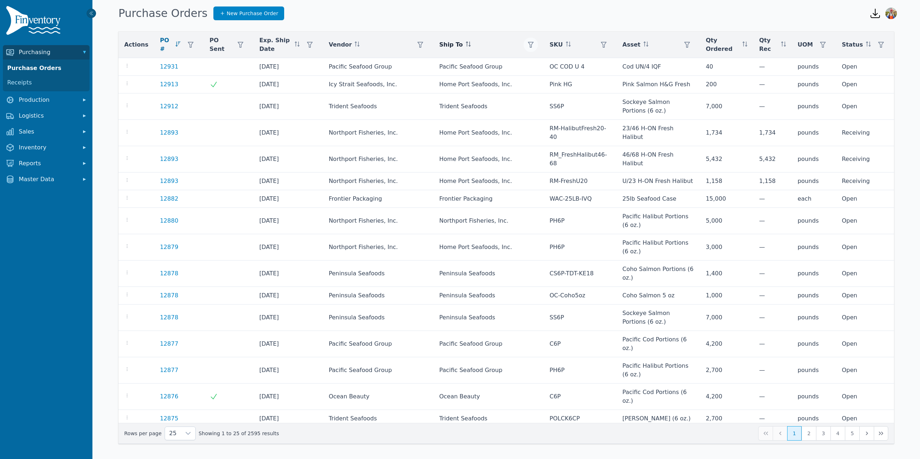 Image resolution: width=920 pixels, height=459 pixels. I want to click on td: RM-HalibutFresh20-40, so click(580, 133).